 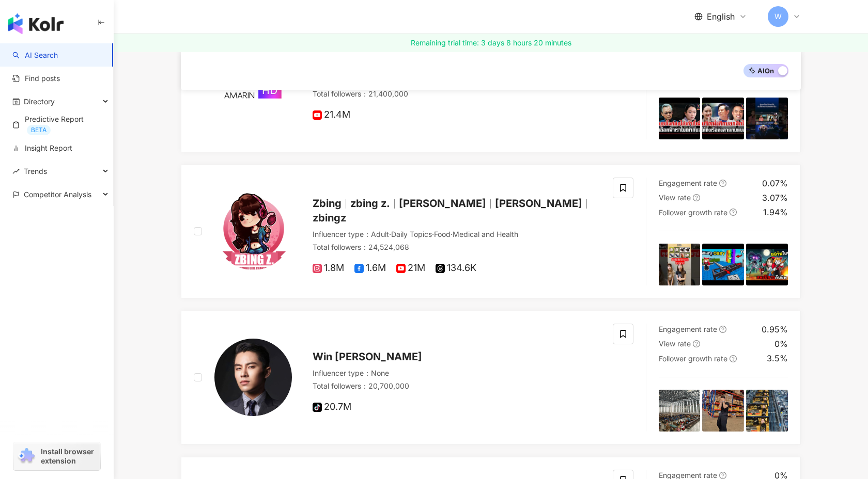 I want to click on span: Competitor Analysis, so click(x=57, y=194).